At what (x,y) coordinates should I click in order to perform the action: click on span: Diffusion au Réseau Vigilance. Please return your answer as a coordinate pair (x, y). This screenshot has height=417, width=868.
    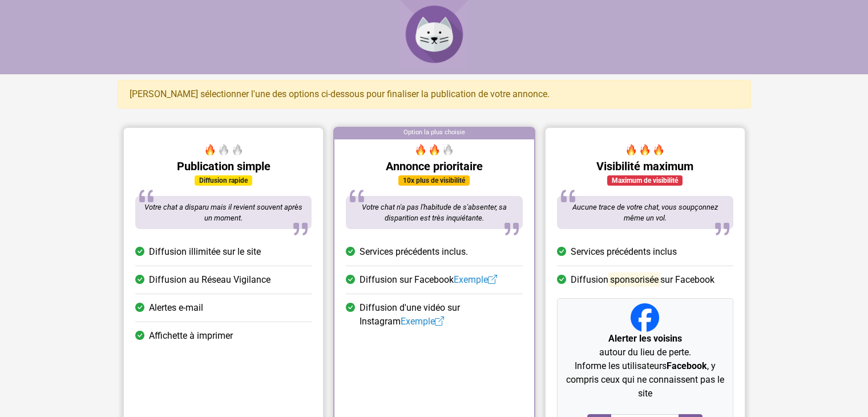
    Looking at the image, I should click on (210, 280).